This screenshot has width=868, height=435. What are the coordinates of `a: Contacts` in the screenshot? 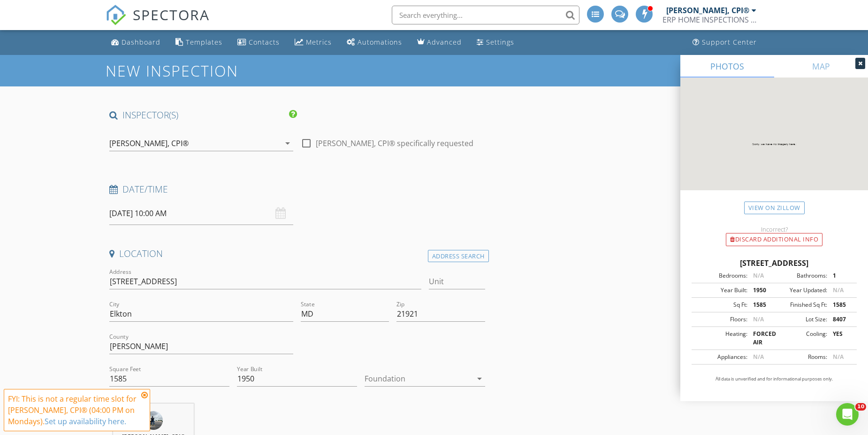 It's located at (259, 42).